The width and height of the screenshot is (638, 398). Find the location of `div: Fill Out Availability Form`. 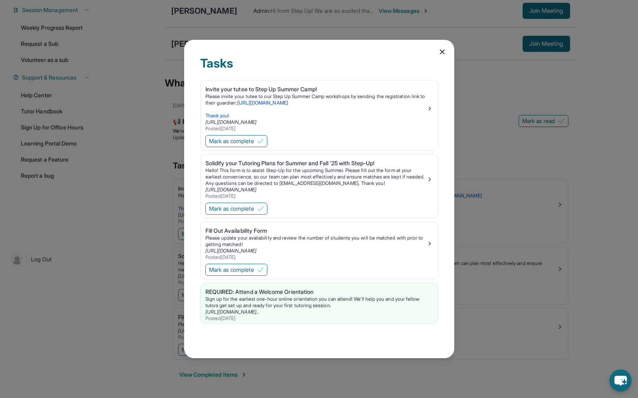

div: Fill Out Availability Form is located at coordinates (316, 231).